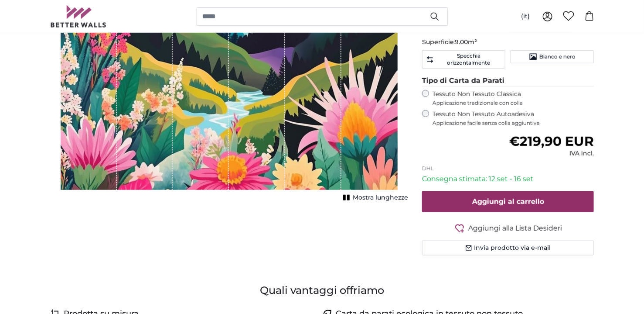 This screenshot has width=644, height=314. Describe the element at coordinates (463, 59) in the screenshot. I see `button: Specchia orizzontalmente` at that location.